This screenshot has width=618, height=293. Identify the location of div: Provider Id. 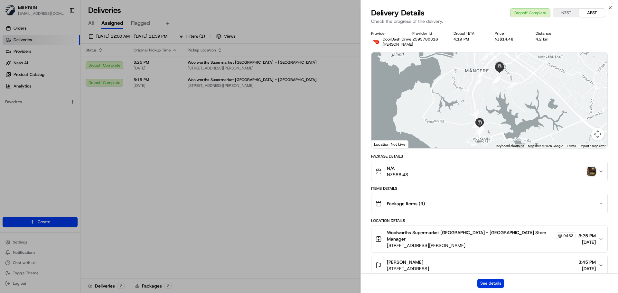
(428, 33).